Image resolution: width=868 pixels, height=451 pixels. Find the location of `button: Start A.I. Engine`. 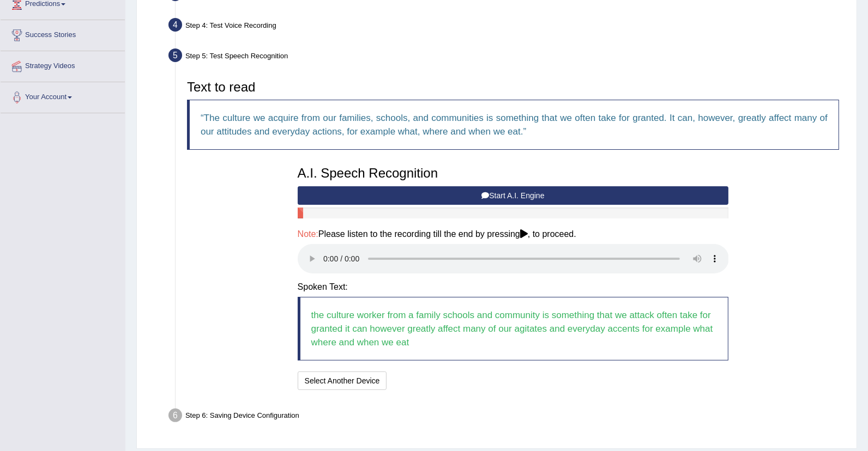

button: Start A.I. Engine is located at coordinates (513, 196).